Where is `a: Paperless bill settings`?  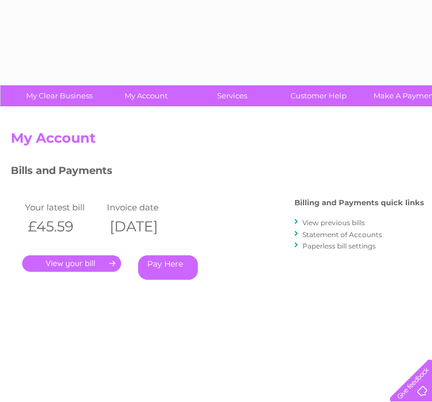
a: Paperless bill settings is located at coordinates (339, 246).